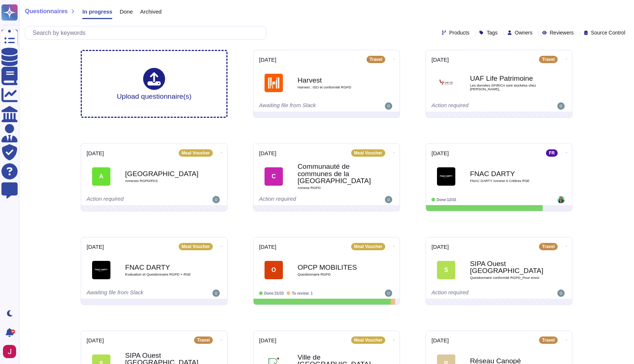  Describe the element at coordinates (334, 87) in the screenshot. I see `span: Harvest : ISO et conformité RGPD` at that location.